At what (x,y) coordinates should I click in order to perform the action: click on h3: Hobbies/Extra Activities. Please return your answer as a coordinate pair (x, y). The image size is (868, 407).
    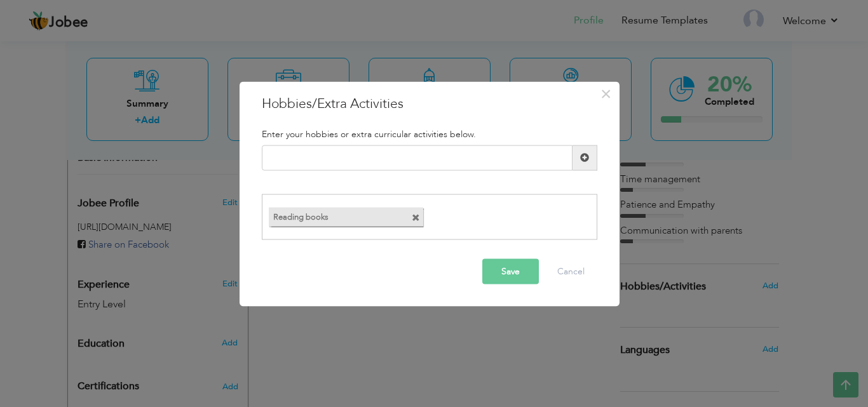
    Looking at the image, I should click on (429, 104).